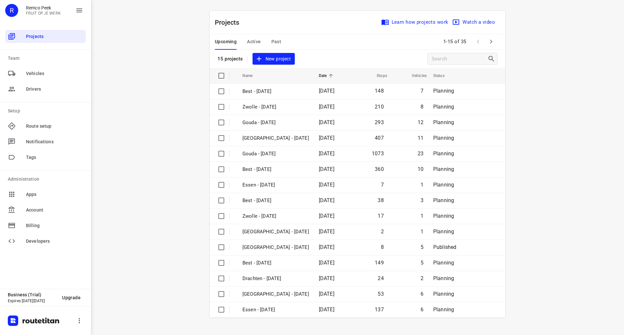 This screenshot has height=335, width=624. I want to click on div: Drivers, so click(45, 89).